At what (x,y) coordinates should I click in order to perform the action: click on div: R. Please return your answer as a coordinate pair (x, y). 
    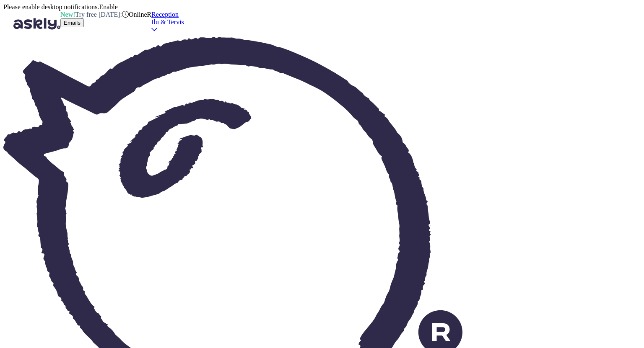
    Looking at the image, I should click on (149, 24).